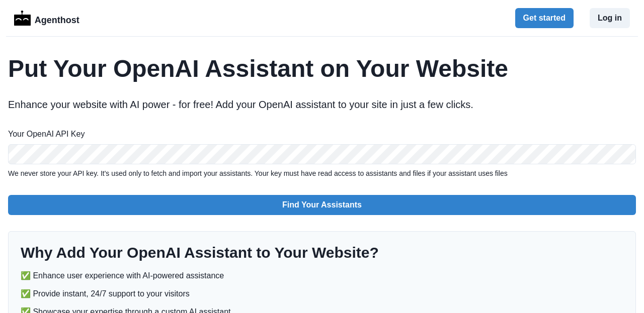  I want to click on p: ✅ Enhance user experience with AI-powered assistance, so click(122, 276).